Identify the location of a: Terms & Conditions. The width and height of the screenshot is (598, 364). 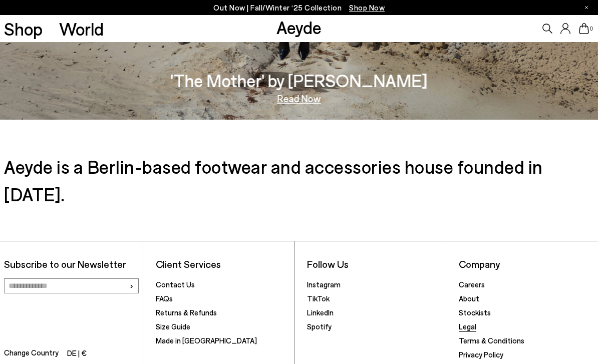
(491, 341).